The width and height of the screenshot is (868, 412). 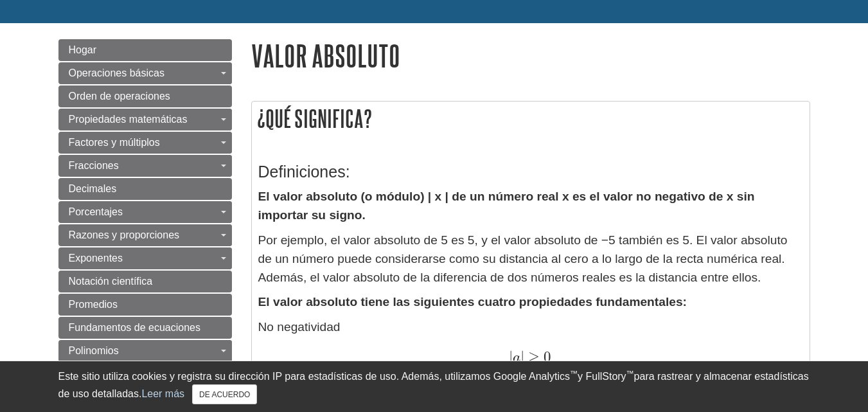 What do you see at coordinates (315, 376) in the screenshot?
I see `font: Este sitio utiliza cookies y registra su dirección IP para estadísticas de uso. Además, utilizamo...` at bounding box center [315, 376].